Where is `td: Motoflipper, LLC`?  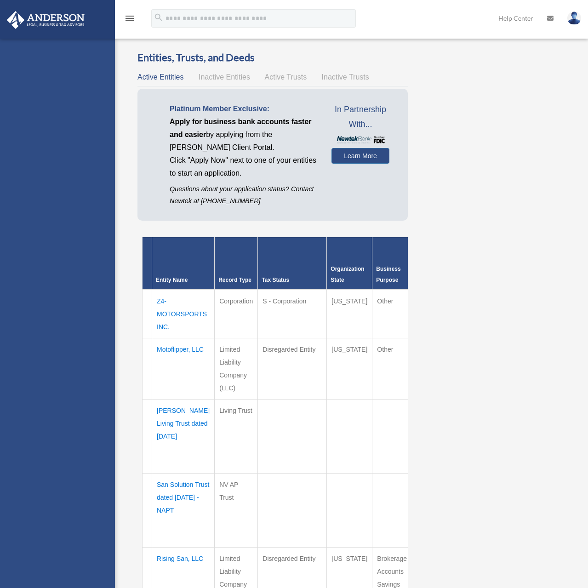 td: Motoflipper, LLC is located at coordinates (183, 368).